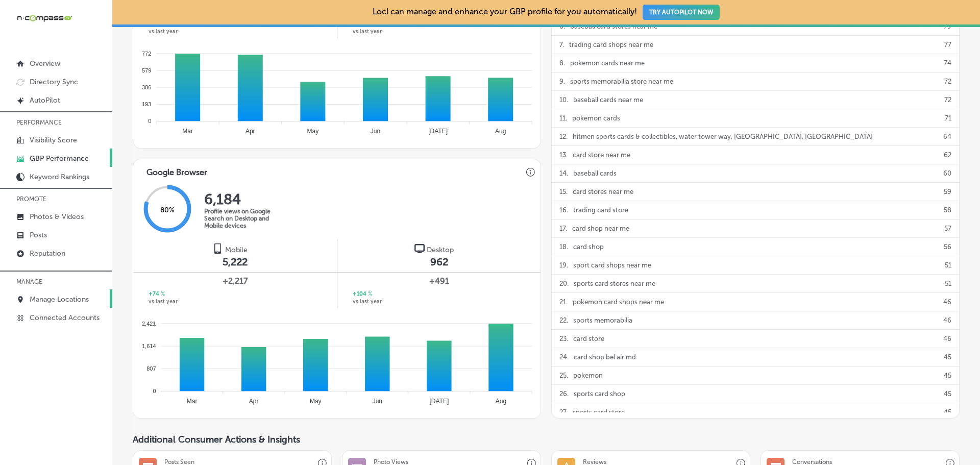 The width and height of the screenshot is (980, 465). I want to click on p: sports memorabilia store near me, so click(621, 81).